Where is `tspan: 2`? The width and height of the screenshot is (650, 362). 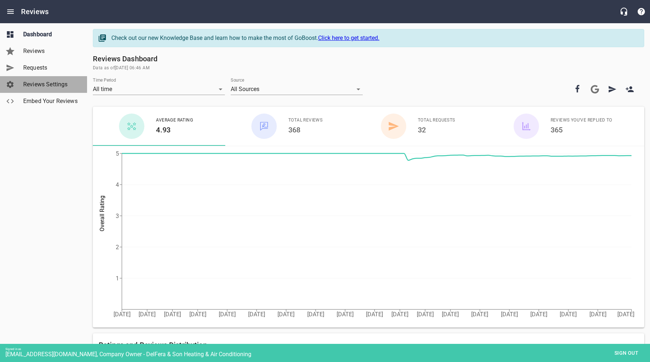 tspan: 2 is located at coordinates (117, 247).